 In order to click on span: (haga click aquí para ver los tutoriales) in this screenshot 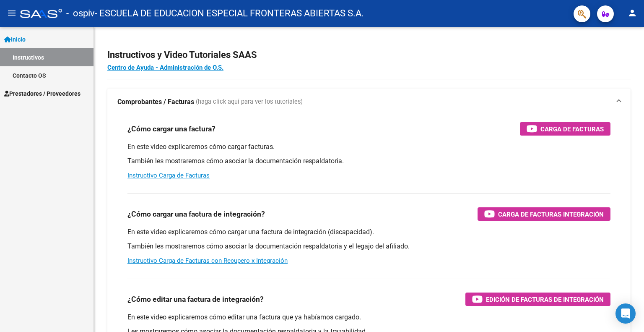, I will do `click(249, 102)`.